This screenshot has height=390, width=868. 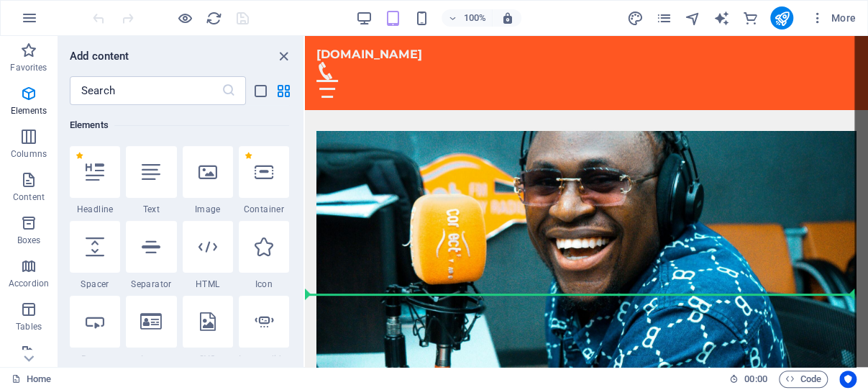 I want to click on button: Code, so click(x=803, y=379).